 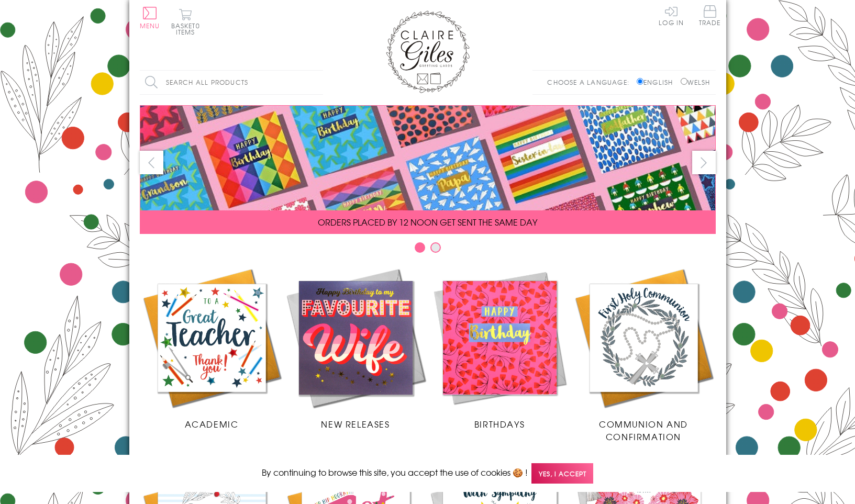 What do you see at coordinates (672, 15) in the screenshot?
I see `a: Log In` at bounding box center [672, 15].